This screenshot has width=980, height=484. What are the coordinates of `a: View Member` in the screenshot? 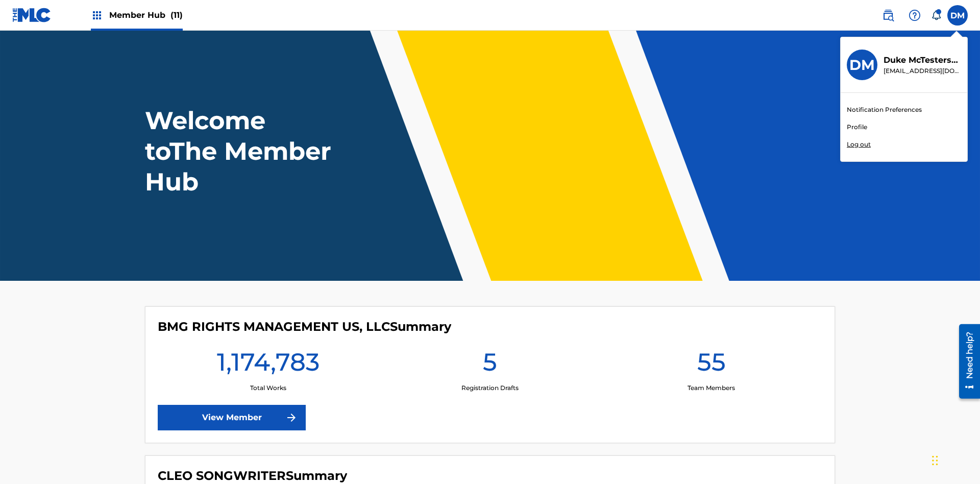 It's located at (232, 418).